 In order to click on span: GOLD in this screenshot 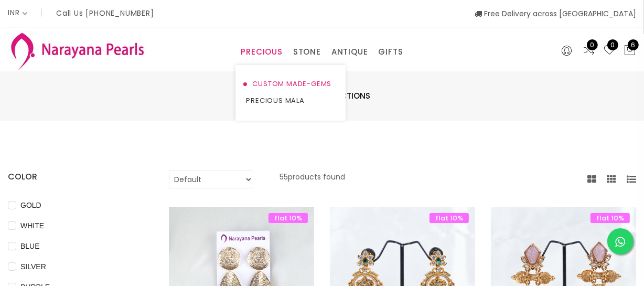, I will do `click(31, 205)`.